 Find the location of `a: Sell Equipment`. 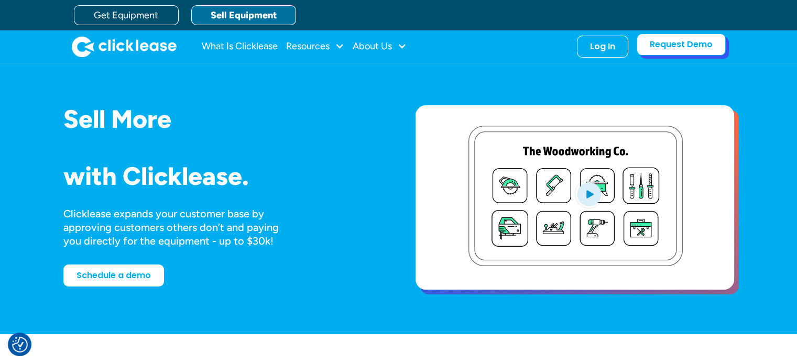

a: Sell Equipment is located at coordinates (244, 15).